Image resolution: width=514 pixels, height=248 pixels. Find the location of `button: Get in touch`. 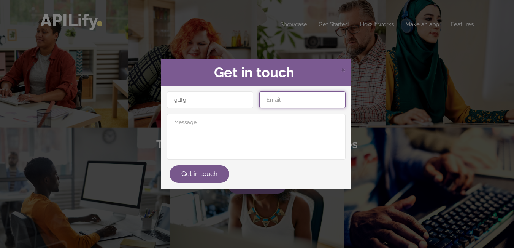

button: Get in touch is located at coordinates (199, 174).